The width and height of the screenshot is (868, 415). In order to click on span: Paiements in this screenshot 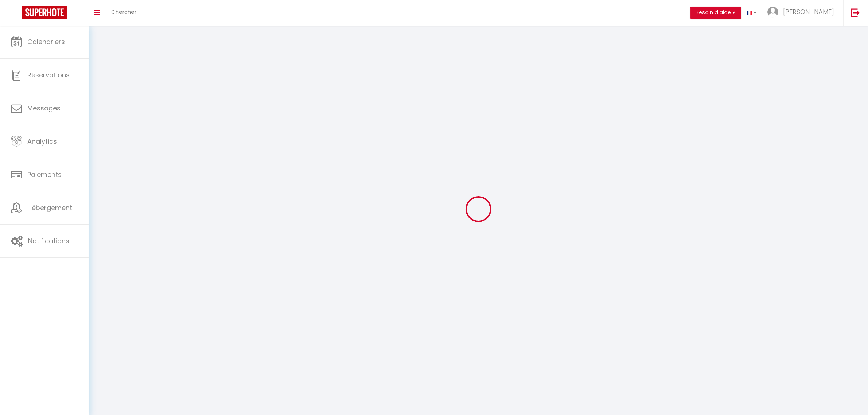, I will do `click(44, 174)`.